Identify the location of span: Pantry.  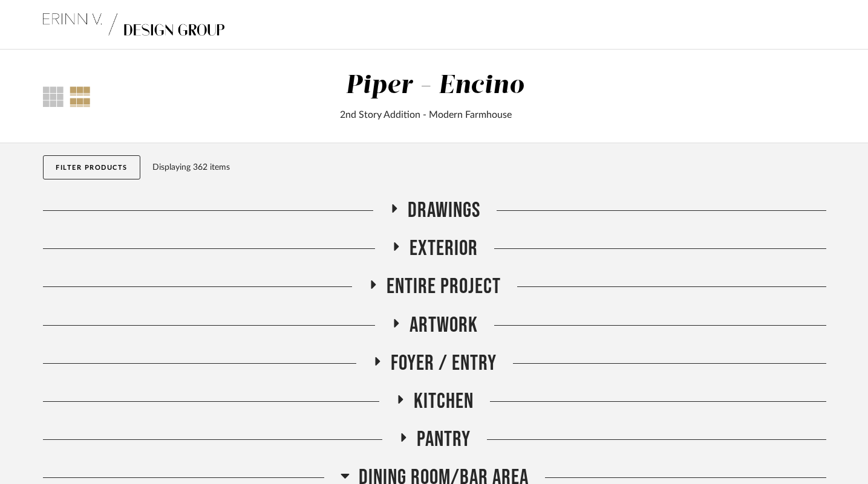
(443, 439).